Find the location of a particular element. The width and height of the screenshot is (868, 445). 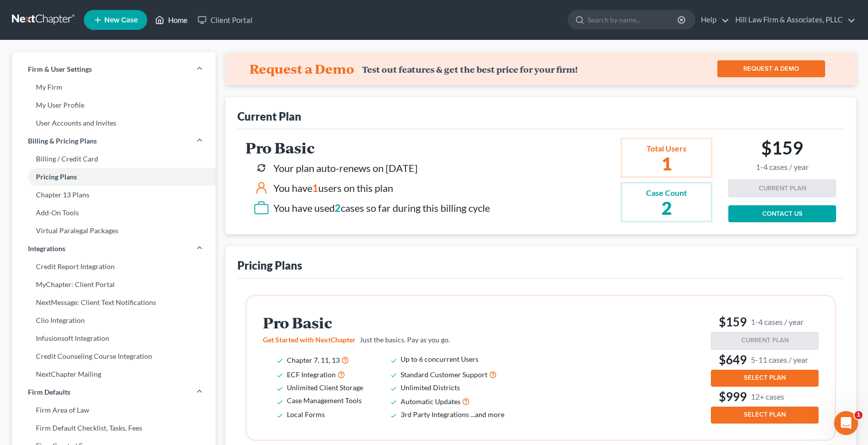

a: Client Portal is located at coordinates (225, 20).